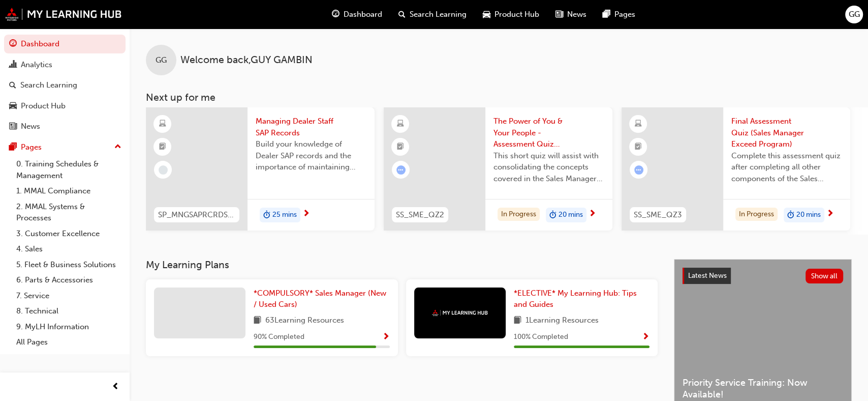 This screenshot has width=868, height=401. What do you see at coordinates (511, 14) in the screenshot?
I see `a: car-iconProduct Hub` at bounding box center [511, 14].